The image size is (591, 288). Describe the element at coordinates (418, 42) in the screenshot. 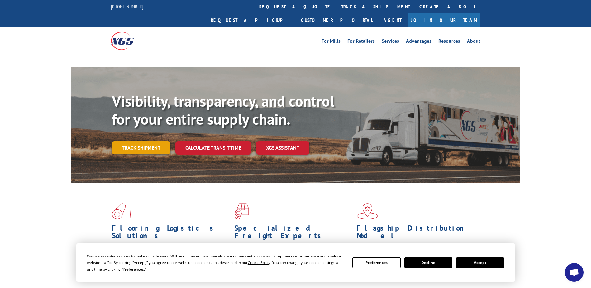

I see `a: Advantages` at that location.